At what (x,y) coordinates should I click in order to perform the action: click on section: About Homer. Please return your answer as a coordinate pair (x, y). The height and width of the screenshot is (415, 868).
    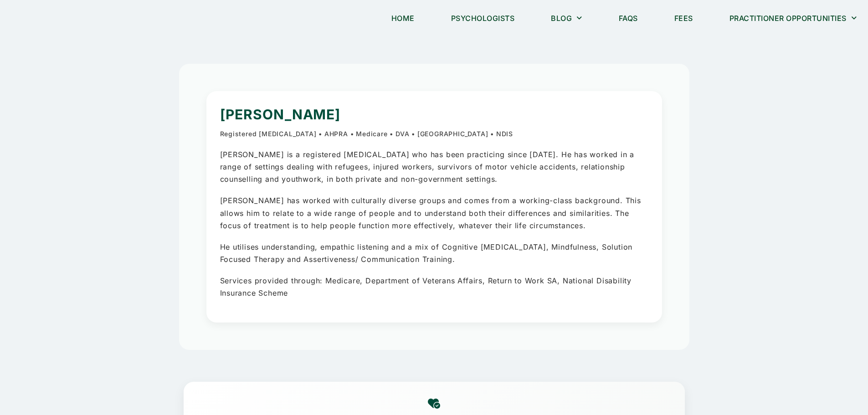
    Looking at the image, I should click on (434, 206).